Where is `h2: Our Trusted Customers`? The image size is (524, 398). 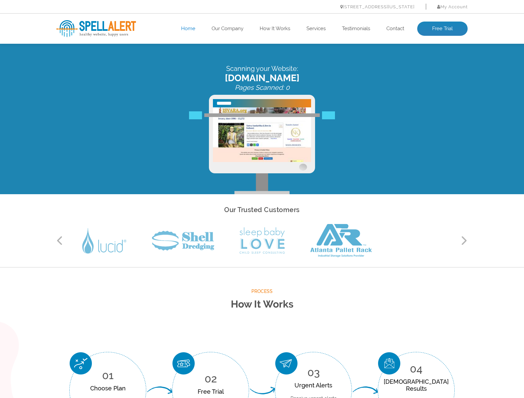
h2: Our Trusted Customers is located at coordinates (262, 210).